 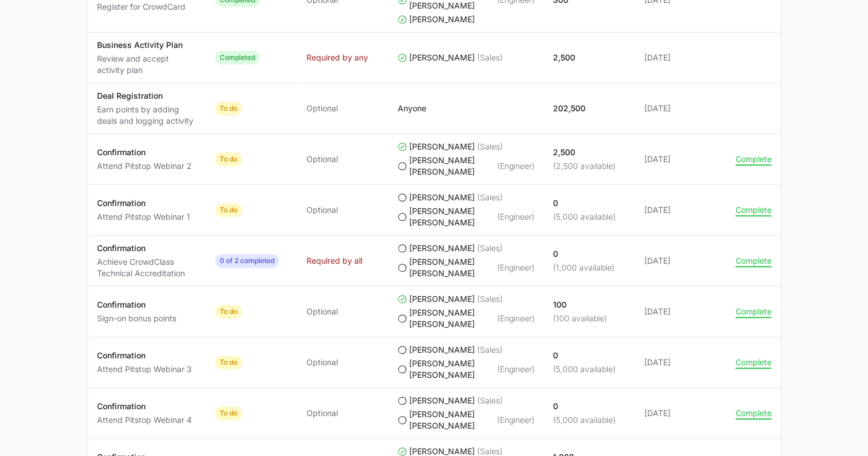 What do you see at coordinates (147, 267) in the screenshot?
I see `p: Achieve CrowdClass Technical Accreditation` at bounding box center [147, 267].